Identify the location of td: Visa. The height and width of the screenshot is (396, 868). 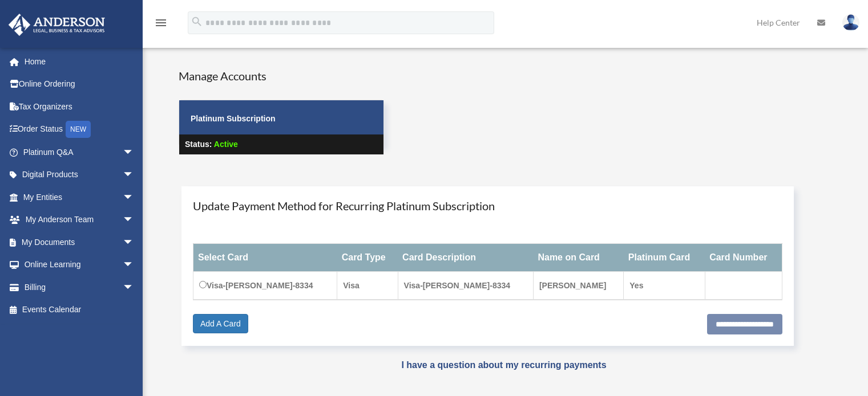
(367, 286).